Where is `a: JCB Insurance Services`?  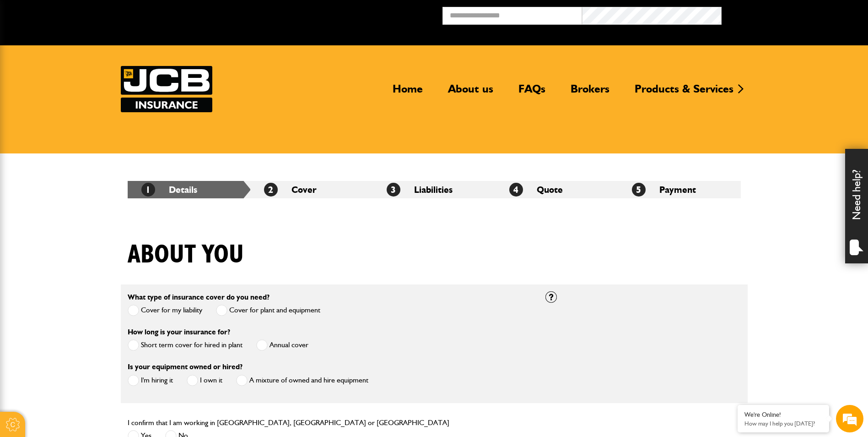
a: JCB Insurance Services is located at coordinates (166, 89).